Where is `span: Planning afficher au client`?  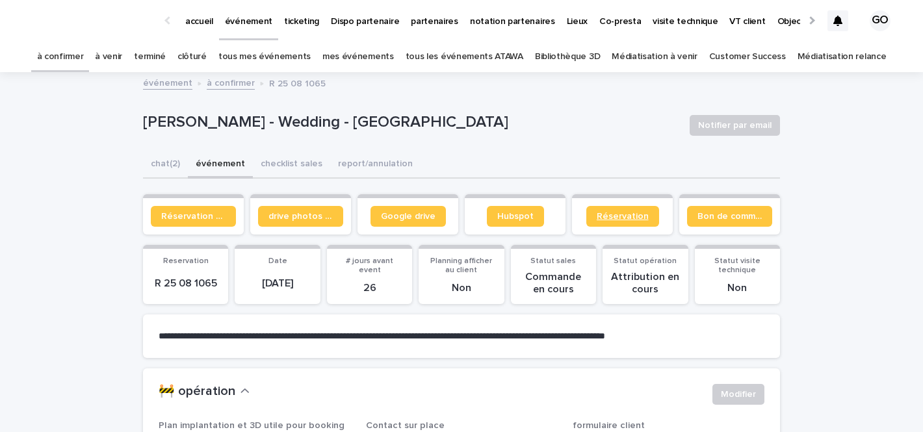 span: Planning afficher au client is located at coordinates (461, 266).